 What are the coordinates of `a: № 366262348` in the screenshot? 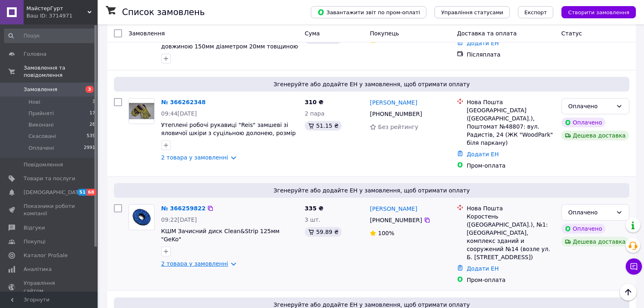 It's located at (183, 102).